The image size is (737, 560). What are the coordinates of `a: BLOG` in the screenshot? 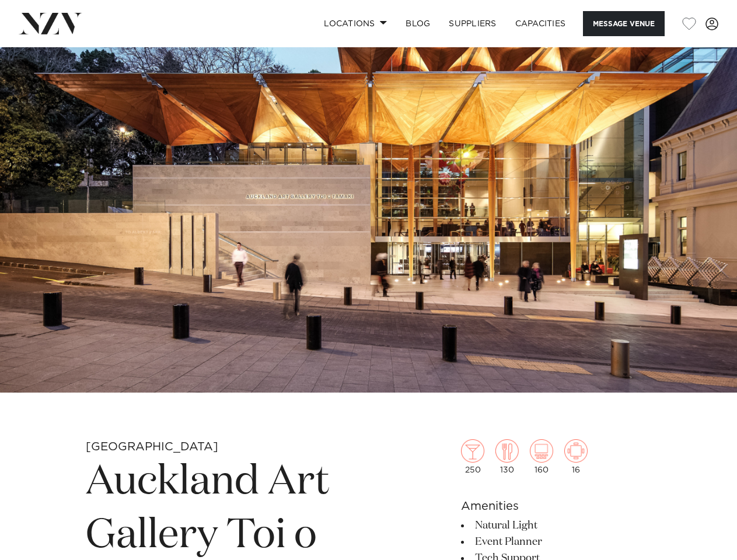 It's located at (418, 23).